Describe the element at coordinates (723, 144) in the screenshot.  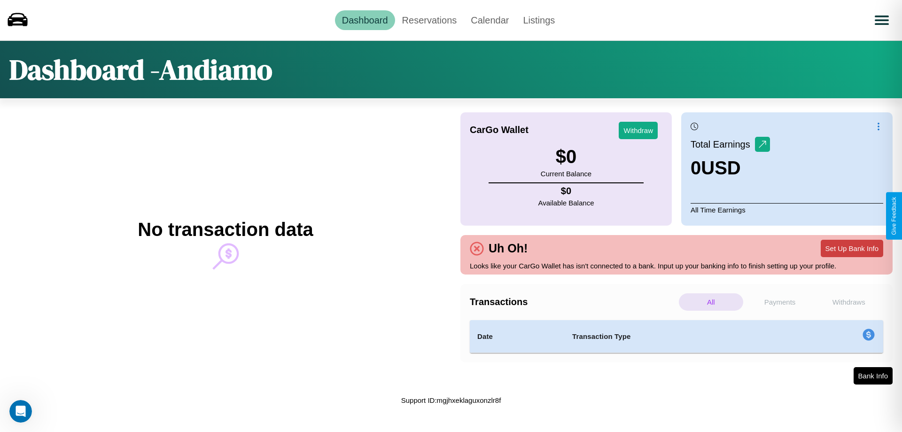
I see `p: Total Earnings` at that location.